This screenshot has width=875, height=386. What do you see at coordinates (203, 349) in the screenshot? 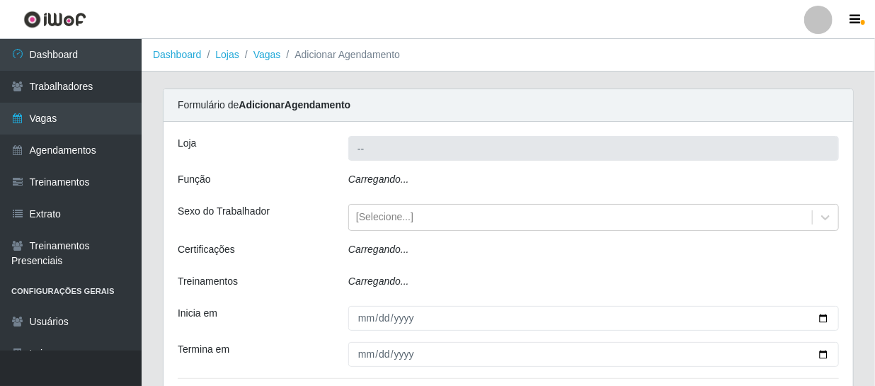
I see `label: Termina em` at bounding box center [203, 349].